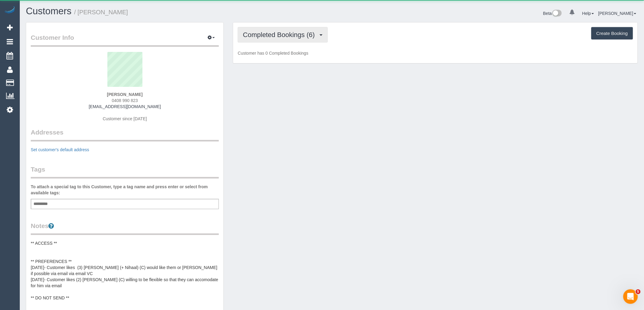 This screenshot has width=644, height=310. Describe the element at coordinates (638, 292) in the screenshot. I see `span: 5` at that location.